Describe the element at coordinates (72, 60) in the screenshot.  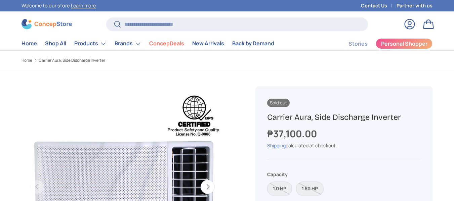
I see `a: Carrier Aura, Side Discharge Inverter` at that location.